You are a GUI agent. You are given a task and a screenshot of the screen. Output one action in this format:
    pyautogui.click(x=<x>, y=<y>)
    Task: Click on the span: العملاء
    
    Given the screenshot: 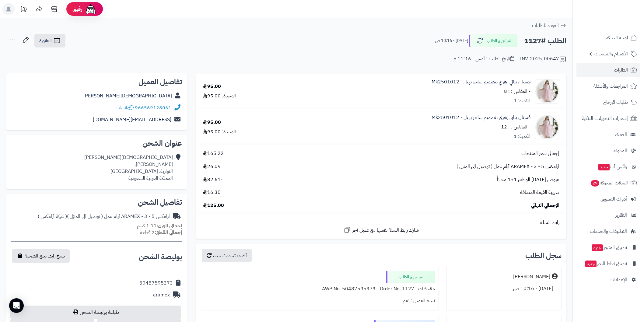 What is the action you would take?
    pyautogui.click(x=621, y=134)
    